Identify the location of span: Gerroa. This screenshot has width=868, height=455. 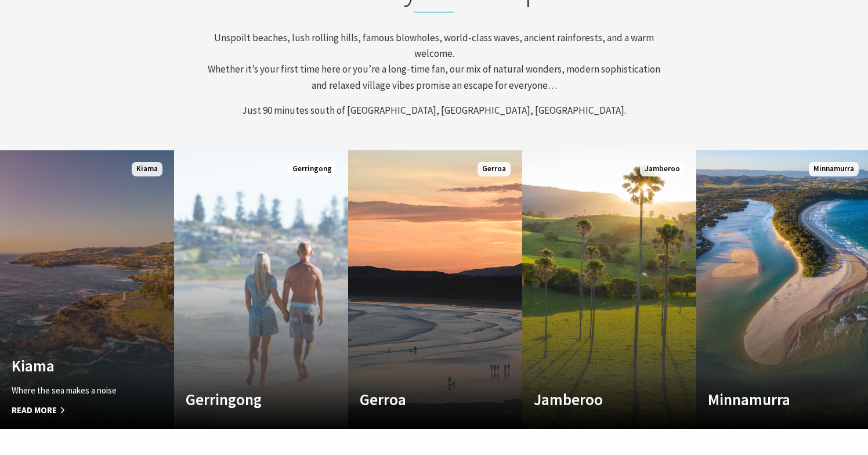
(494, 169).